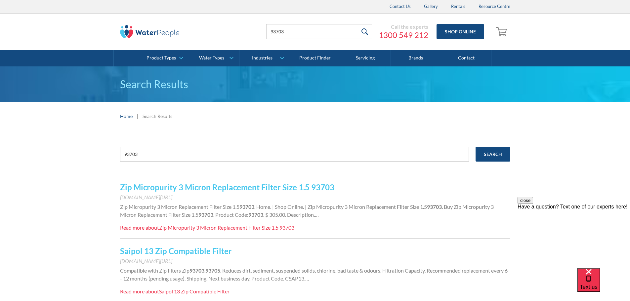 The width and height of the screenshot is (630, 301). I want to click on strong: 93705, so click(213, 271).